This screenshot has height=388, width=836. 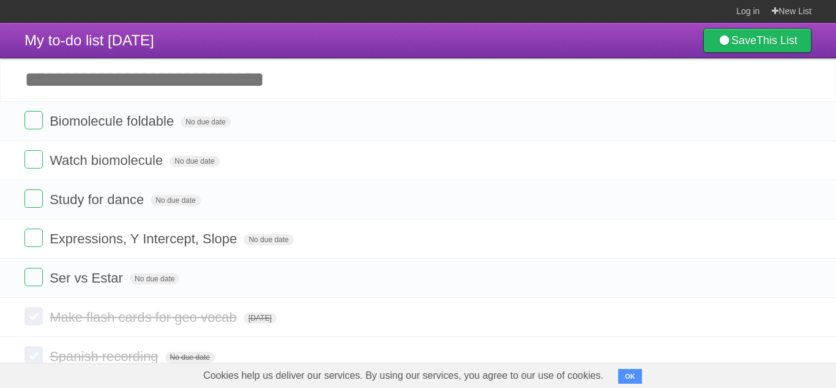 I want to click on span: Spanish recording, so click(x=105, y=356).